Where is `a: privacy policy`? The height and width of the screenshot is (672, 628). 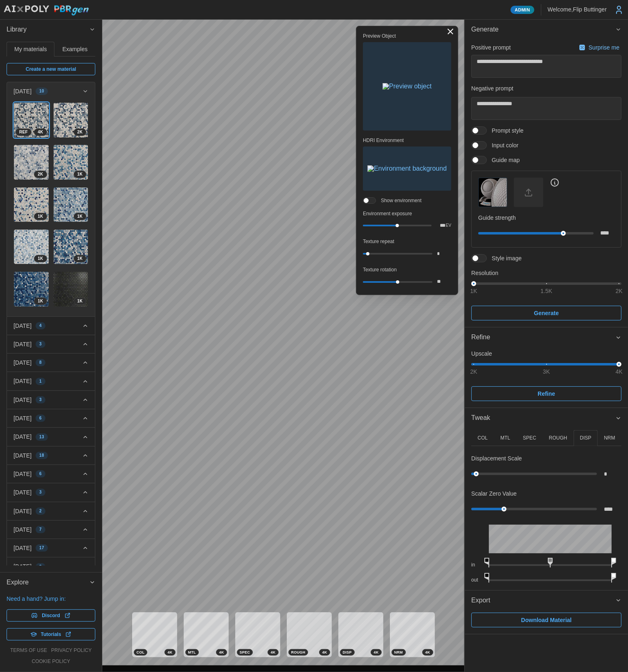
a: privacy policy is located at coordinates (71, 650).